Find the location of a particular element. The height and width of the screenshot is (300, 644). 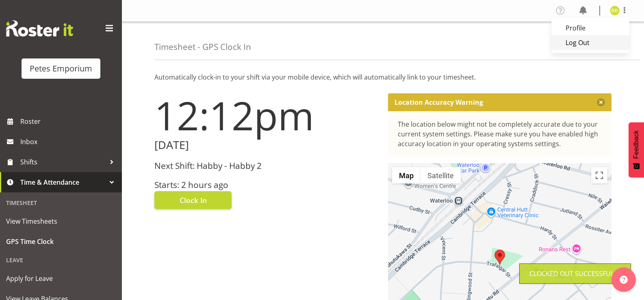

span: View Timesheets is located at coordinates (61, 221).